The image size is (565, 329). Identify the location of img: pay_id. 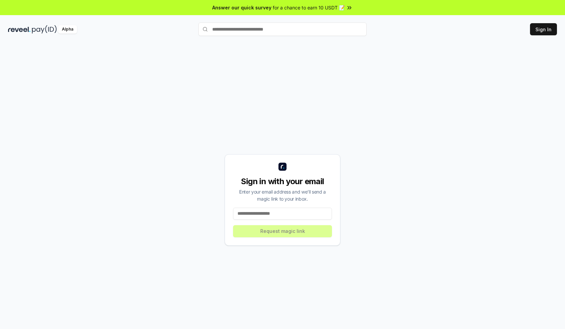
(44, 29).